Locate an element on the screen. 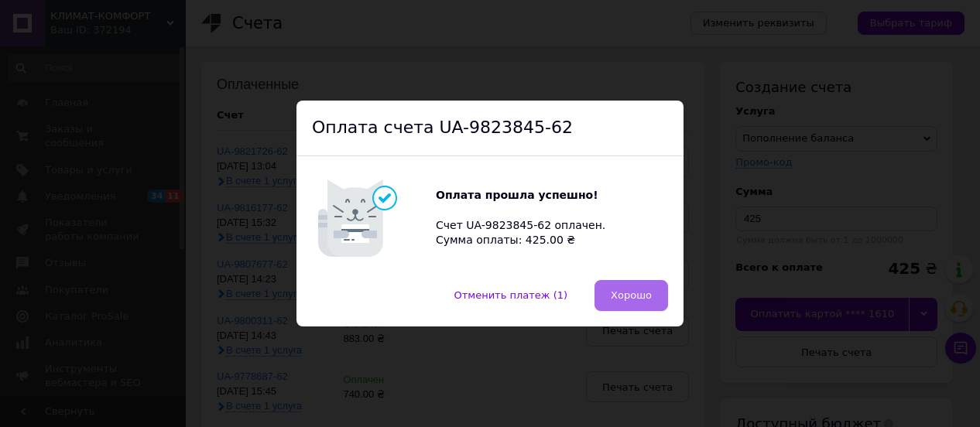 The width and height of the screenshot is (980, 427). img: Котик говорит: Оплата прошла успешно! is located at coordinates (374, 218).